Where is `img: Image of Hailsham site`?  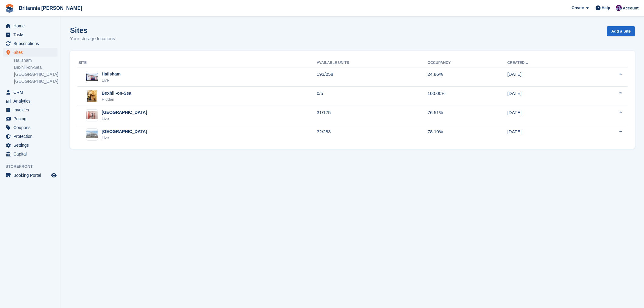
img: Image of Hailsham site is located at coordinates (92, 77).